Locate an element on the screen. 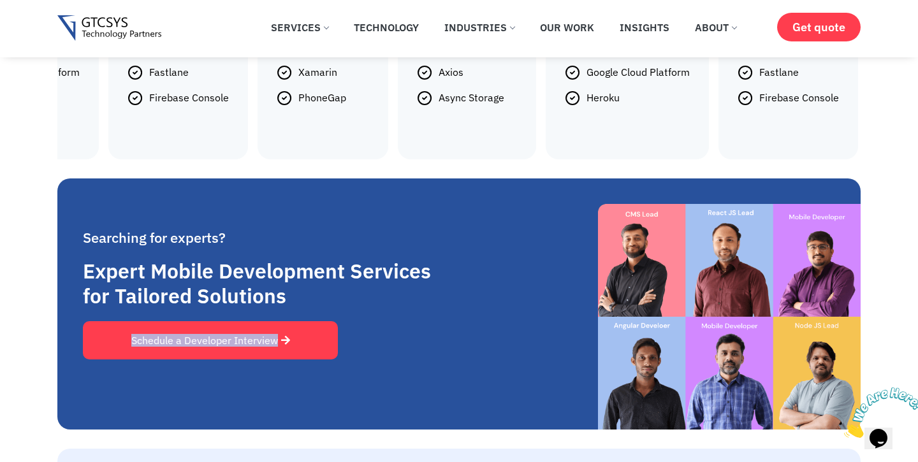 The width and height of the screenshot is (918, 462). a: About is located at coordinates (716, 27).